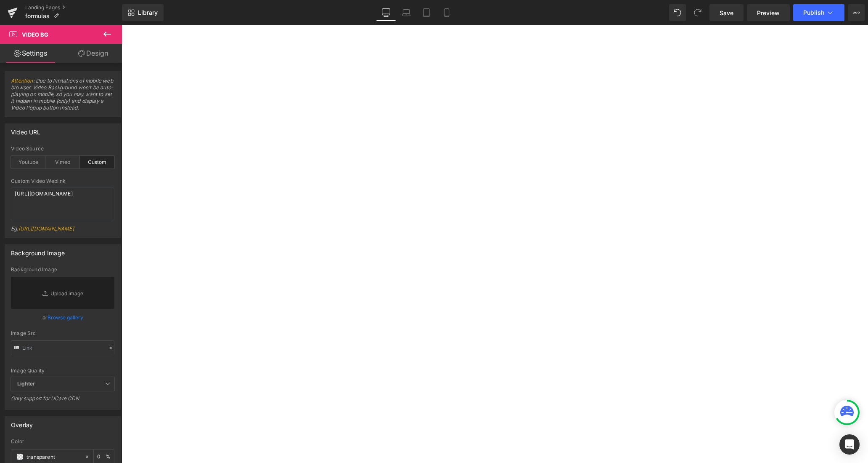 Image resolution: width=868 pixels, height=463 pixels. What do you see at coordinates (22, 80) in the screenshot?
I see `a: Attention` at bounding box center [22, 80].